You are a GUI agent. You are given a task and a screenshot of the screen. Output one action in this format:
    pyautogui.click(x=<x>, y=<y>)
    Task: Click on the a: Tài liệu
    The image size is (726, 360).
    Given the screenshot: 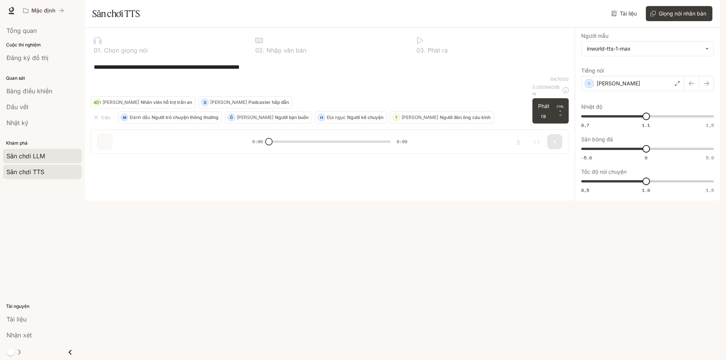 What is the action you would take?
    pyautogui.click(x=625, y=14)
    